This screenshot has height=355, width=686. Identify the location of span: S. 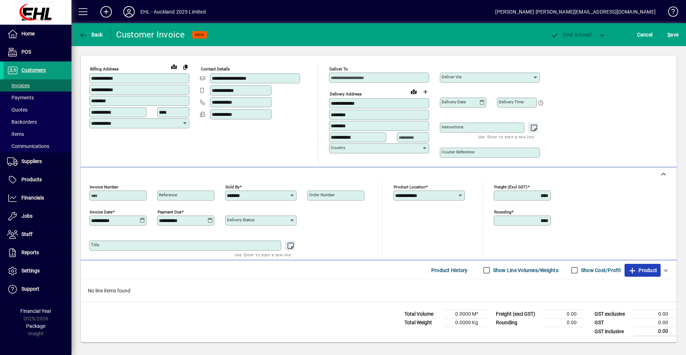
(669, 35).